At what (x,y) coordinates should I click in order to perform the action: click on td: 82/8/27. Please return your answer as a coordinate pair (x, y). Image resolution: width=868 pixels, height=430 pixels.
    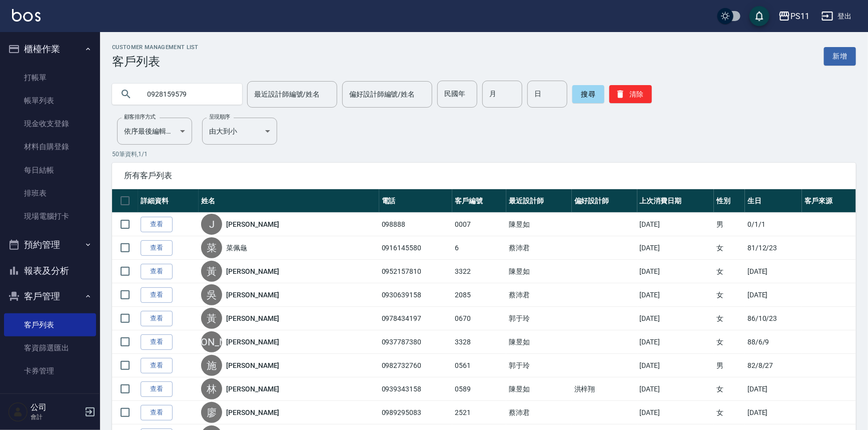
    Looking at the image, I should click on (773, 366).